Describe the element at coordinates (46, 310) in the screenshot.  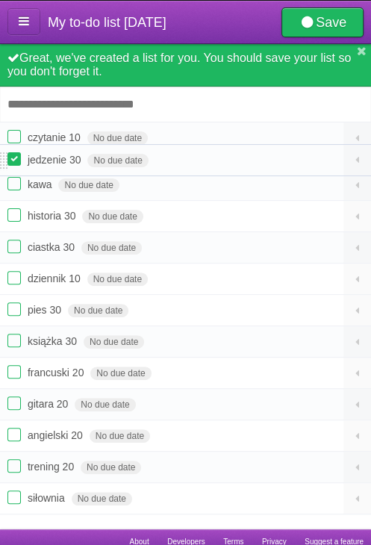
I see `span: pies 30` at that location.